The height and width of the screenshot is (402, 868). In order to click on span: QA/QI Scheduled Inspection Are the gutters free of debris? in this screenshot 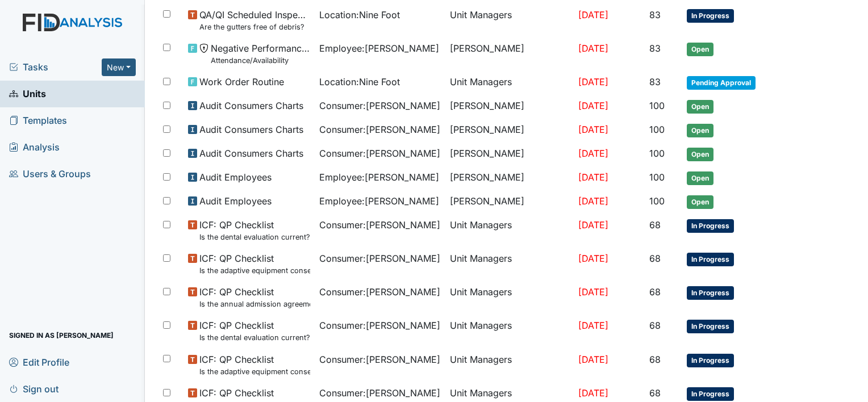, I will do `click(255, 20)`.